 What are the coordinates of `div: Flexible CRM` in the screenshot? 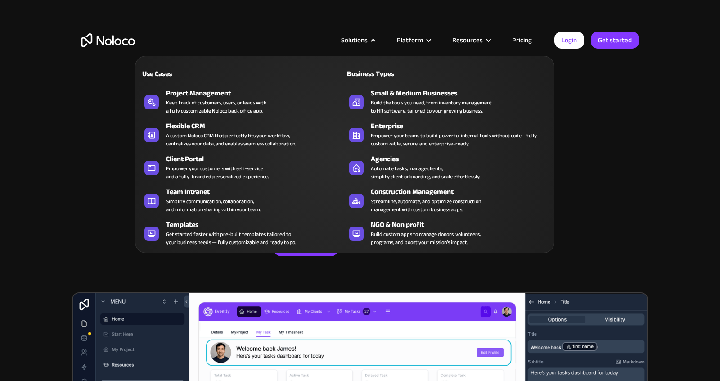 It's located at (258, 126).